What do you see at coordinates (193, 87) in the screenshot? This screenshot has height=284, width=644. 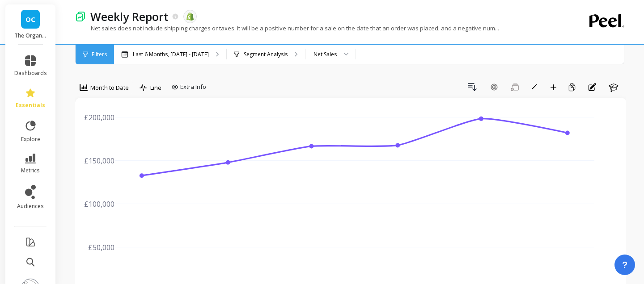 I see `span: Extra Info` at bounding box center [193, 87].